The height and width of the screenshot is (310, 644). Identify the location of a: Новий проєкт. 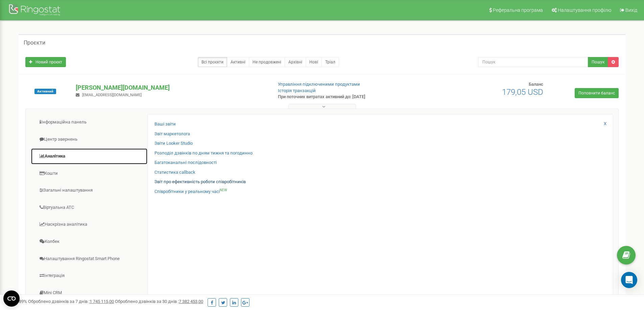
(46, 62).